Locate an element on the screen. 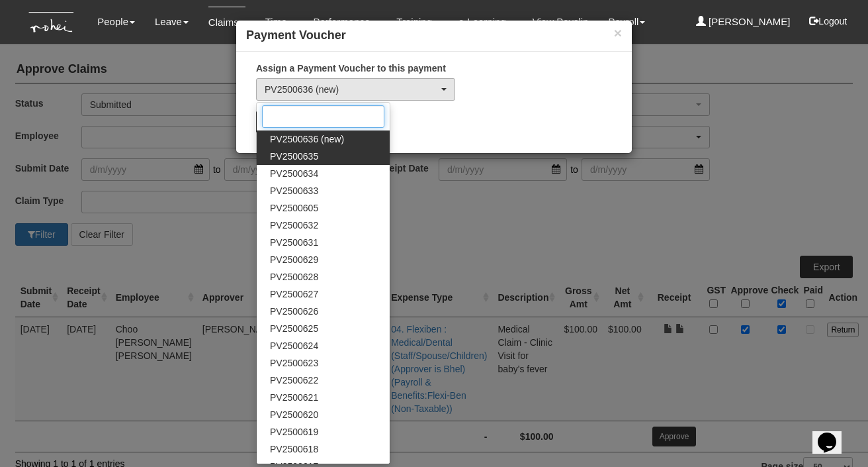 This screenshot has width=868, height=467. span: PV2500631 is located at coordinates (294, 243).